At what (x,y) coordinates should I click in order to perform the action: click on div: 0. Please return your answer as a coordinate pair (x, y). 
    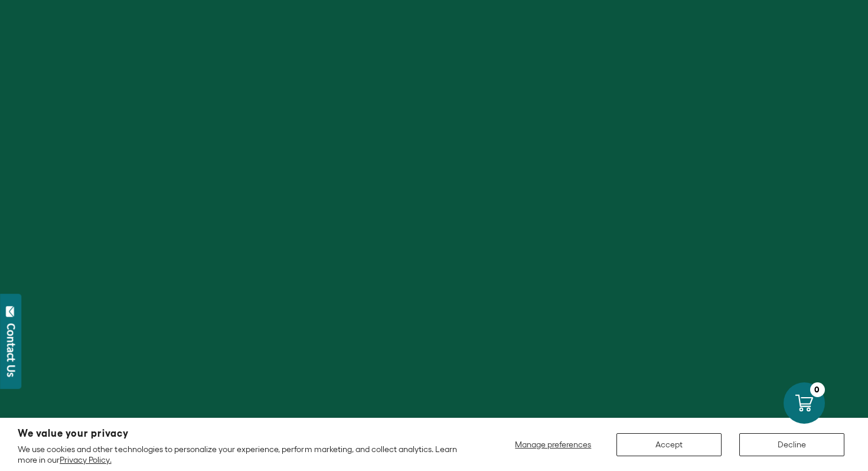
    Looking at the image, I should click on (818, 390).